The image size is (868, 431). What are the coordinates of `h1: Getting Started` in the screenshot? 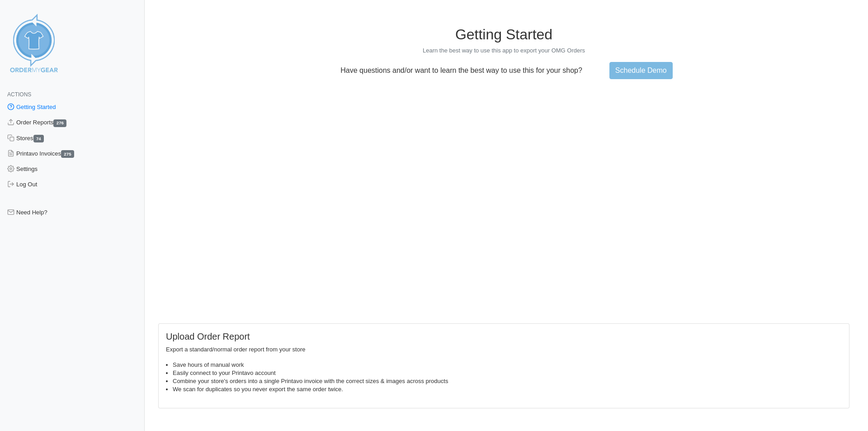 It's located at (504, 34).